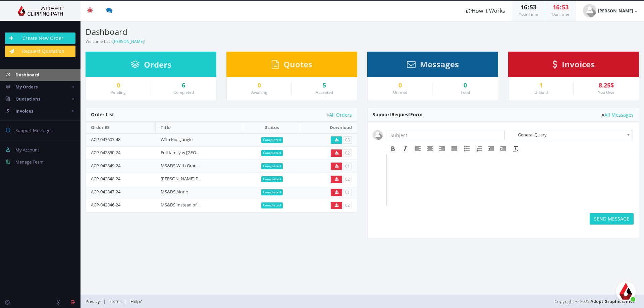 This screenshot has height=308, width=644. What do you see at coordinates (34, 130) in the screenshot?
I see `span: Support Messages` at bounding box center [34, 130].